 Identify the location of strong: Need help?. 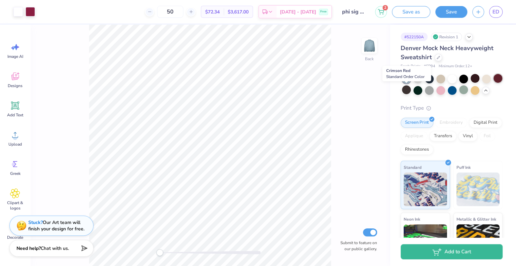
(29, 248).